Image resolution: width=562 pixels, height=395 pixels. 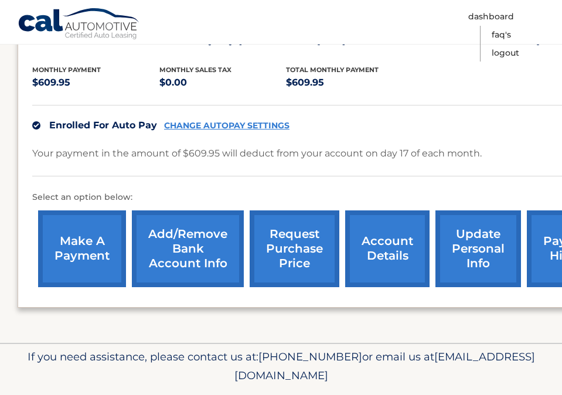 What do you see at coordinates (36, 125) in the screenshot?
I see `img: check.svg` at bounding box center [36, 125].